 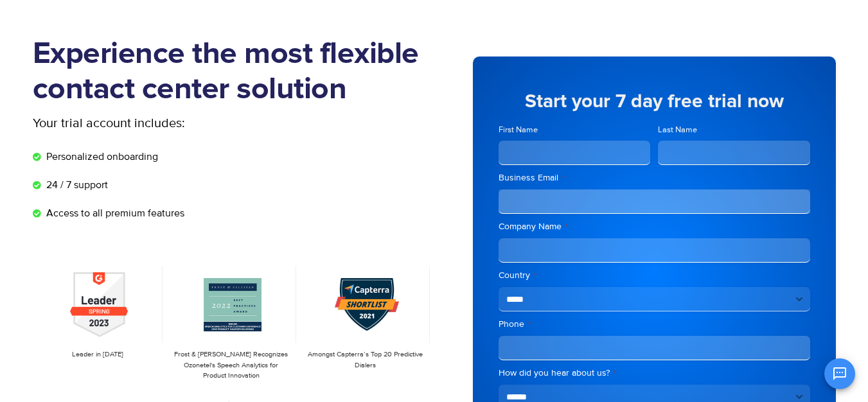 What do you see at coordinates (734, 130) in the screenshot?
I see `label: Last Name` at bounding box center [734, 130].